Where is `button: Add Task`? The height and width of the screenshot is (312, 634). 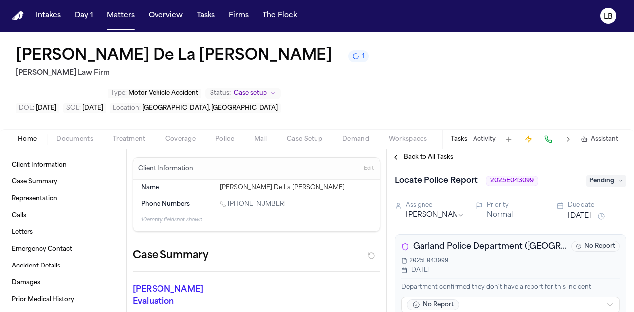 button: Add Task is located at coordinates (508, 140).